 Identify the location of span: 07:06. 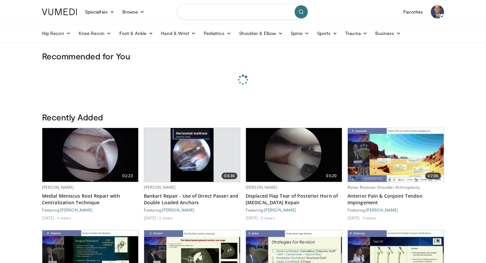
(433, 176).